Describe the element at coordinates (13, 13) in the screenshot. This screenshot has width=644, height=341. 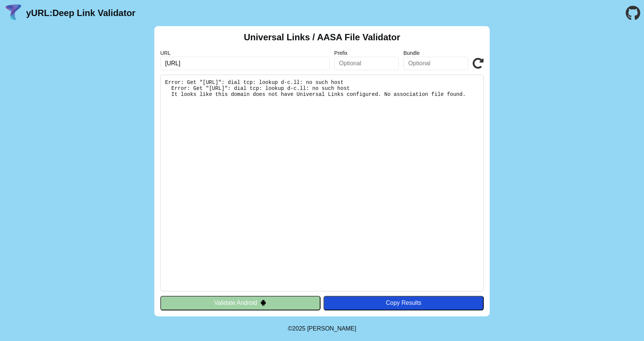
I see `img: yURL Logo` at that location.